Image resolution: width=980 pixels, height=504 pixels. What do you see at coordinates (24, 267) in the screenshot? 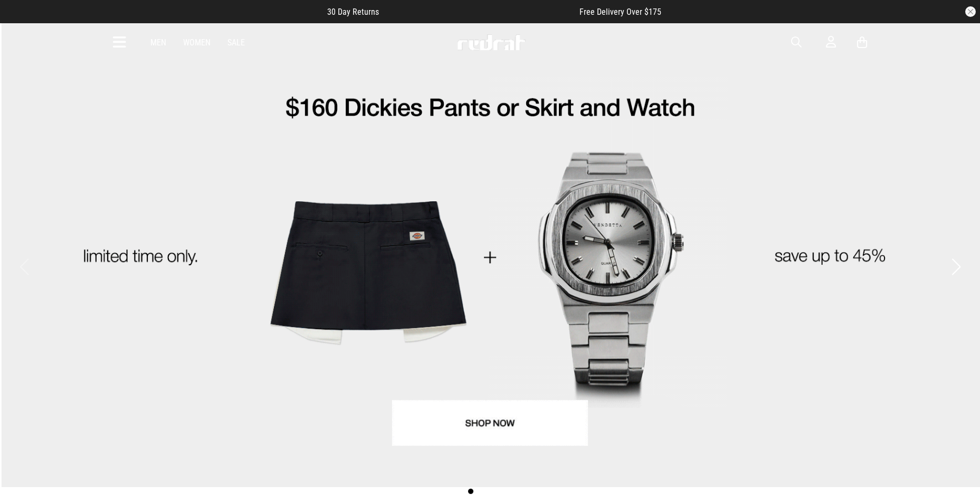
I see `button: Previous slide` at bounding box center [24, 267].